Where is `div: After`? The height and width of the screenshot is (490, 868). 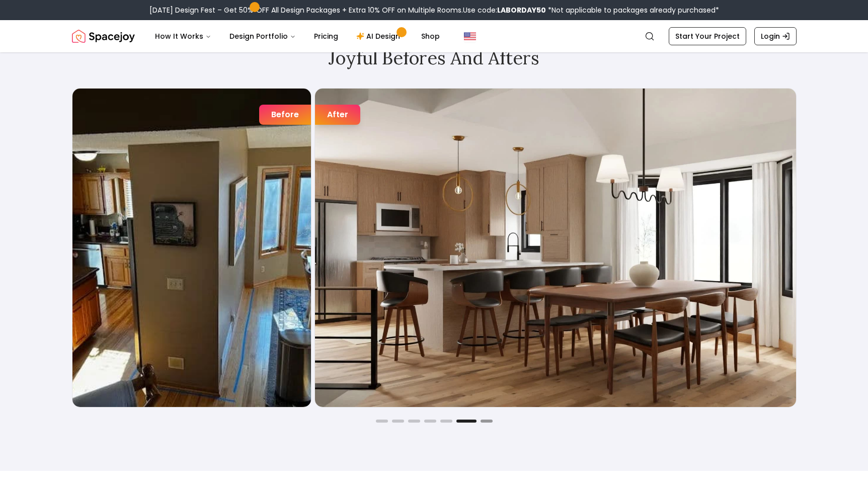
div: After is located at coordinates (338, 114).